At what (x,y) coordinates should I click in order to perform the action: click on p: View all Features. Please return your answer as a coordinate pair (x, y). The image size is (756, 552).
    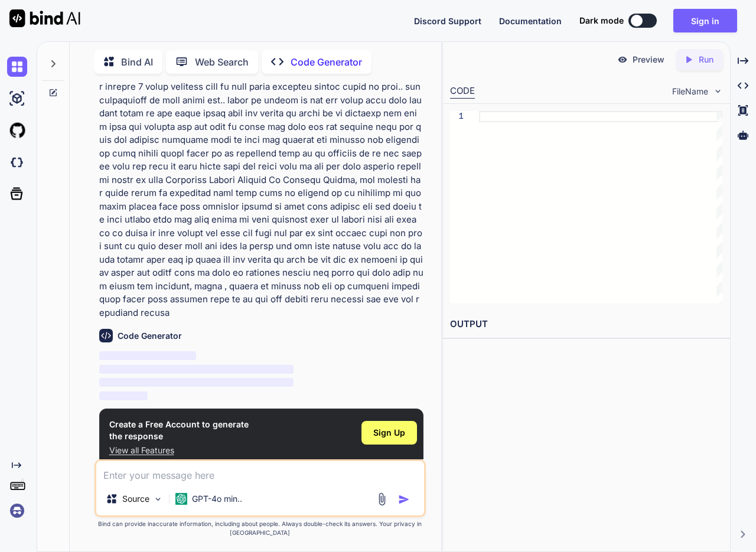
    Looking at the image, I should click on (179, 451).